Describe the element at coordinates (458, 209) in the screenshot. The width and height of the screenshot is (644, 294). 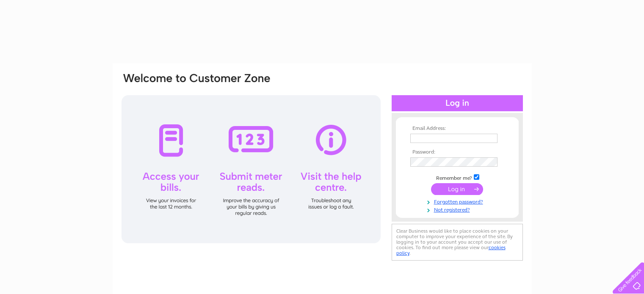
I see `a: Not registered?` at that location.